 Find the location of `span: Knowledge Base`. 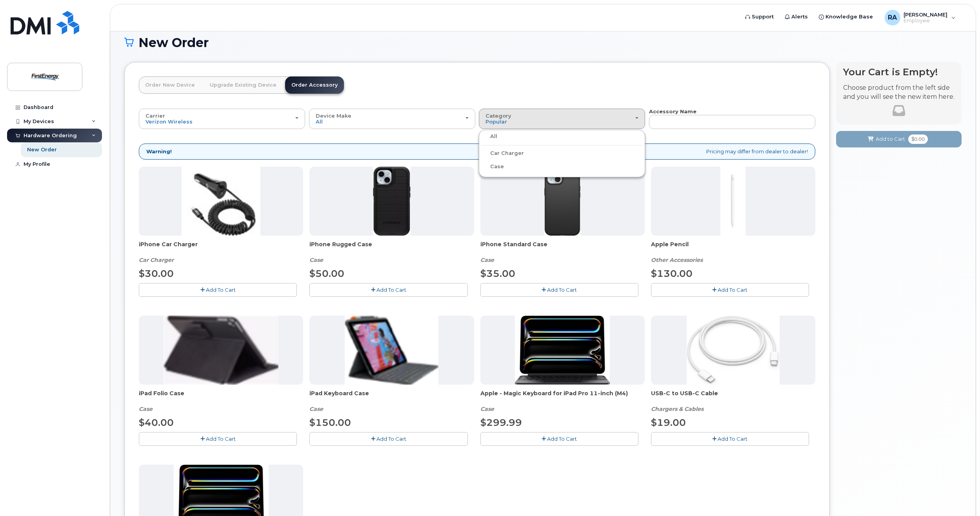

span: Knowledge Base is located at coordinates (849, 17).